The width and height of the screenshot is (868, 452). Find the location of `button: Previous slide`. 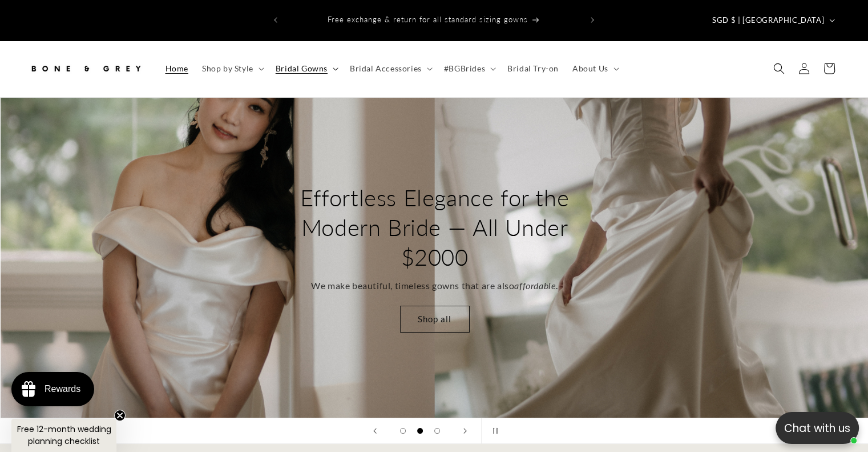

button: Previous slide is located at coordinates (375, 431).